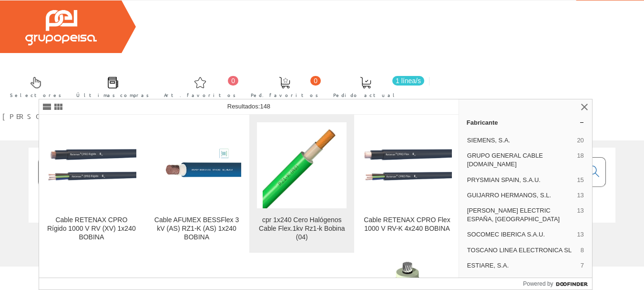 The image size is (644, 290). I want to click on img: Grupo Peisa, so click(61, 28).